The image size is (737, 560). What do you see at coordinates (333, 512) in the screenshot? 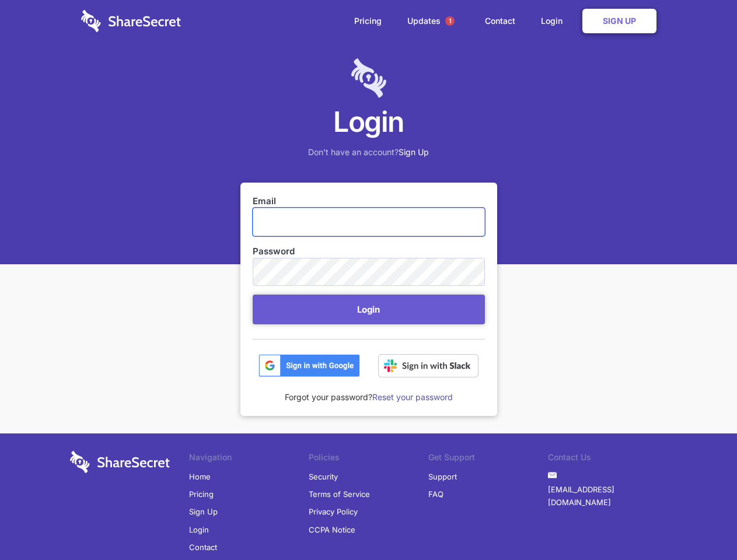
I see `a: Privacy Policy` at bounding box center [333, 512].